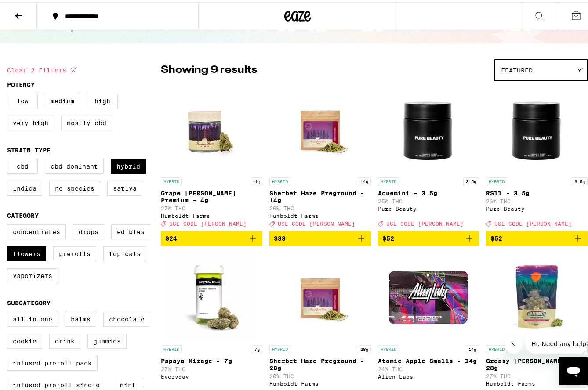 The height and width of the screenshot is (390, 588). Describe the element at coordinates (320, 127) in the screenshot. I see `img: Humboldt Farms - Sherbet Haze Preground - 14g` at that location.